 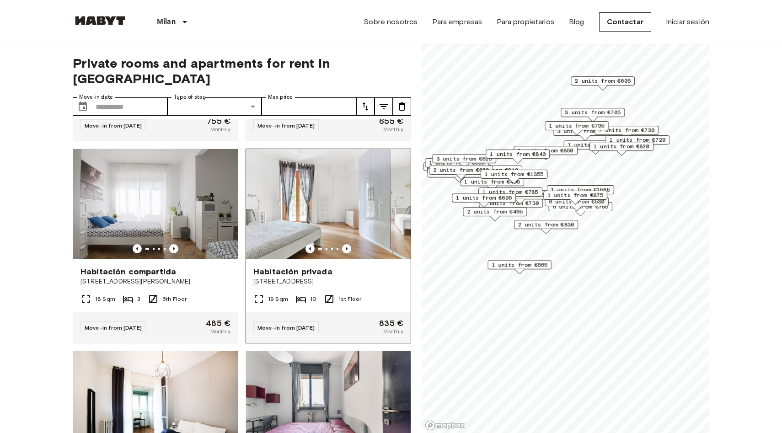 What do you see at coordinates (218, 323) in the screenshot?
I see `span: 485 €` at bounding box center [218, 323].